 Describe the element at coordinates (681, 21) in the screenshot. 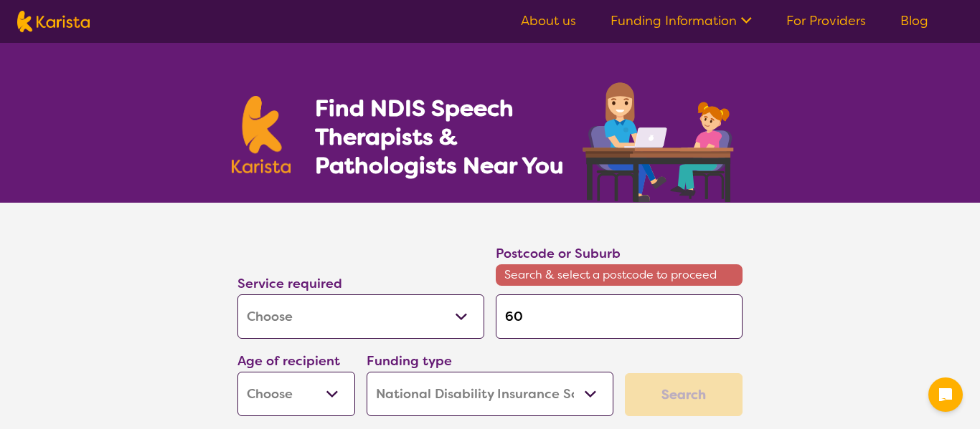

I see `a: Funding Information` at that location.